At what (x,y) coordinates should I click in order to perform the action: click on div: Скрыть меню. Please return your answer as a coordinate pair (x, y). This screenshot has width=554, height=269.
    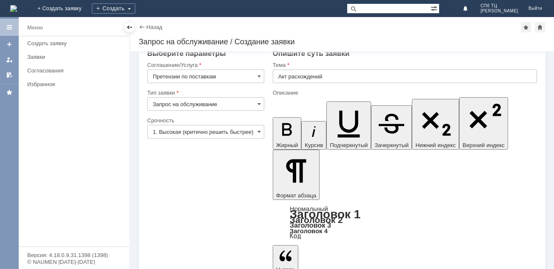
    Looking at the image, I should click on (129, 27).